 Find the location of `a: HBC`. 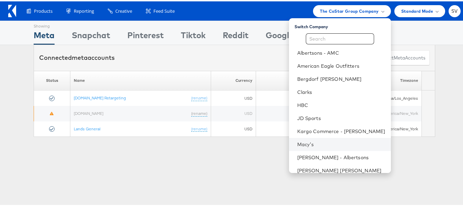

a: HBC is located at coordinates (341, 104).